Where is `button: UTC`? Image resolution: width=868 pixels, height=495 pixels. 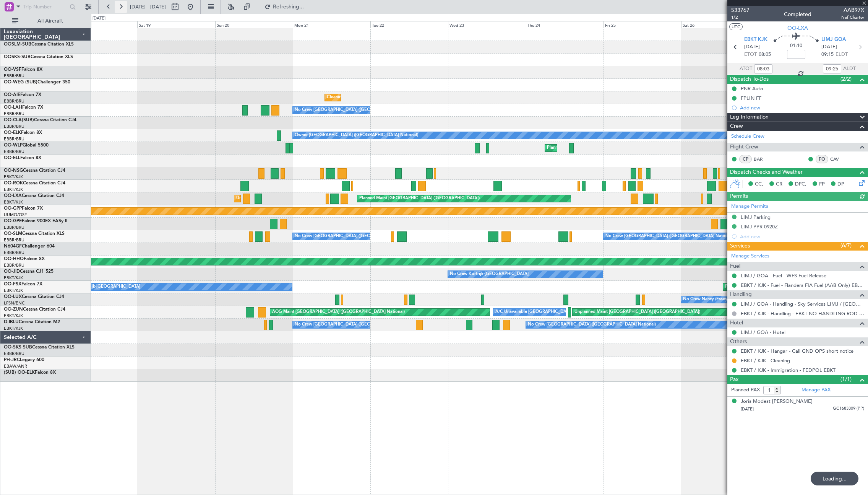
button: UTC is located at coordinates (736, 27).